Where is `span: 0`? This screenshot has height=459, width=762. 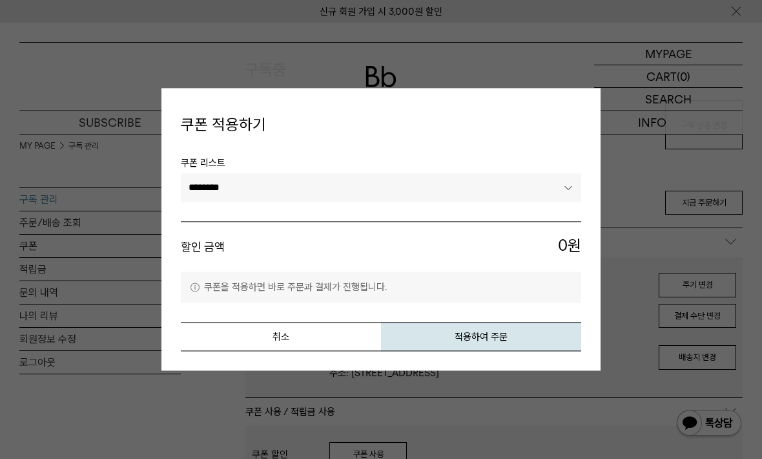 span: 0 is located at coordinates (563, 245).